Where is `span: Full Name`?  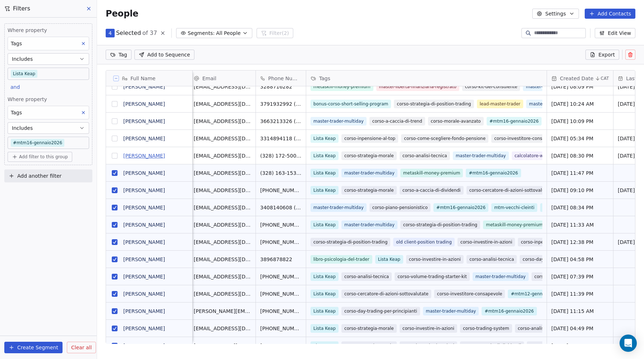 span: Full Name is located at coordinates (143, 79).